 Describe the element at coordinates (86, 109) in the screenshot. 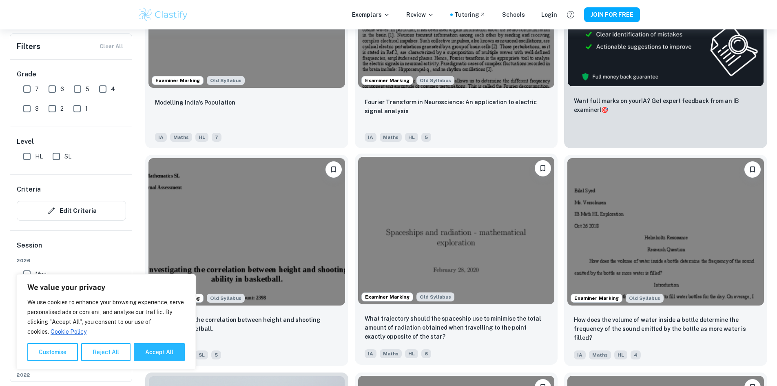

I see `span: 1` at that location.